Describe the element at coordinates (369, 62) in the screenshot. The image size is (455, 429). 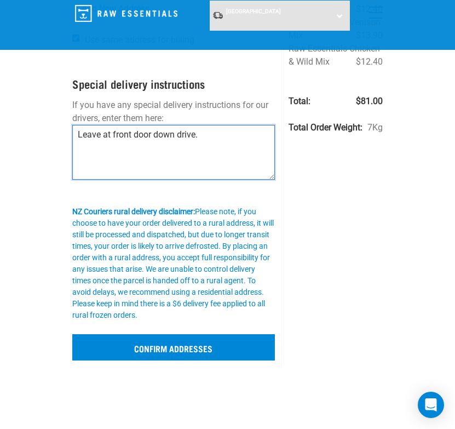
I see `span: $12.40` at that location.